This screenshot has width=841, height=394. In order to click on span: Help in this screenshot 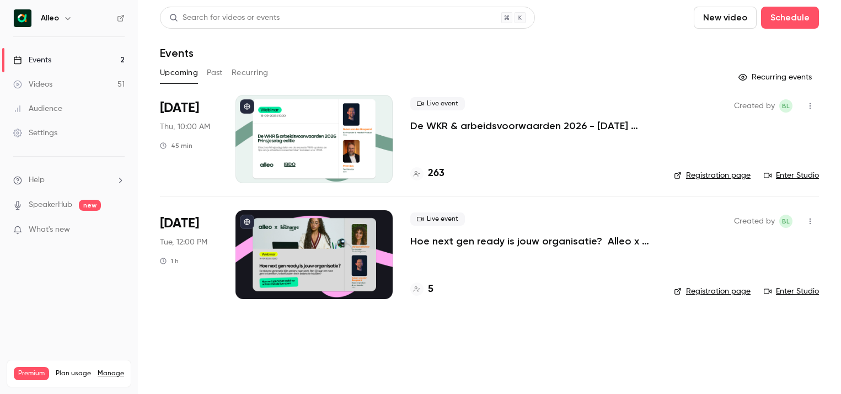, I will do `click(36, 180)`.